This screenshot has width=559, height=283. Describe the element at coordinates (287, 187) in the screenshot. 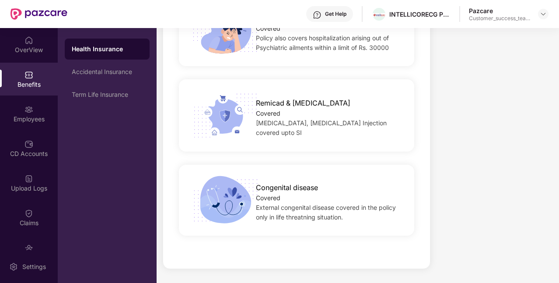

I see `span: Congenital disease` at that location.